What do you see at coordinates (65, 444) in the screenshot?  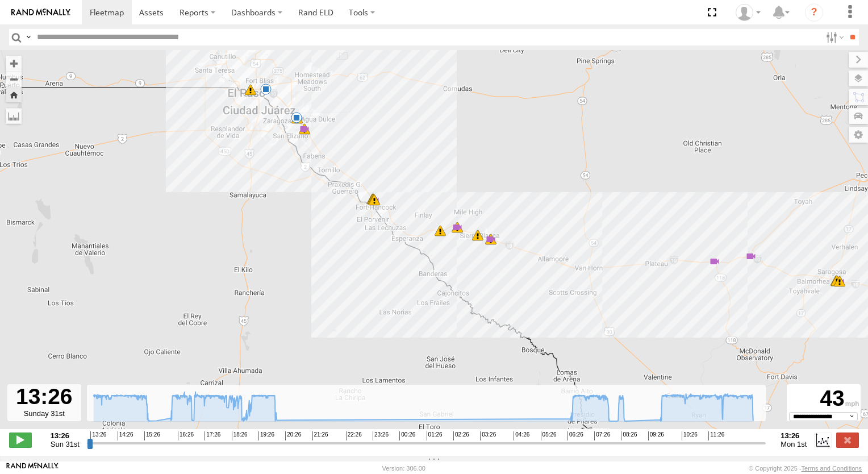 I see `span: Sun 31st Aug 2025` at bounding box center [65, 444].